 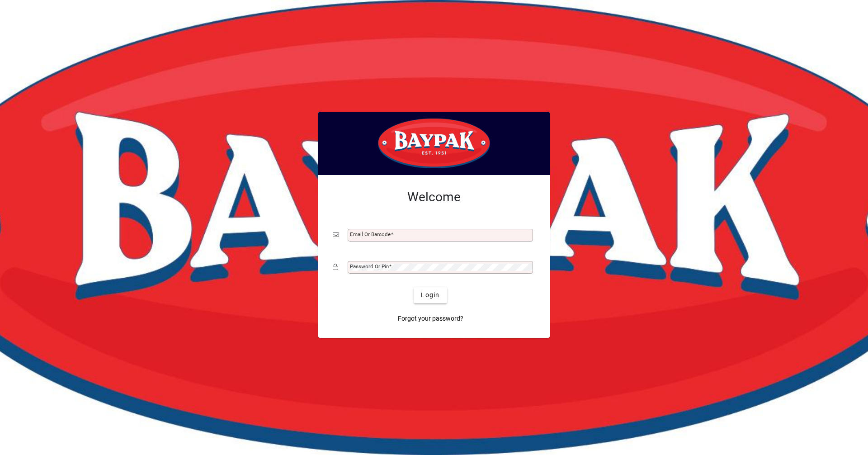 I want to click on button: Login, so click(x=430, y=295).